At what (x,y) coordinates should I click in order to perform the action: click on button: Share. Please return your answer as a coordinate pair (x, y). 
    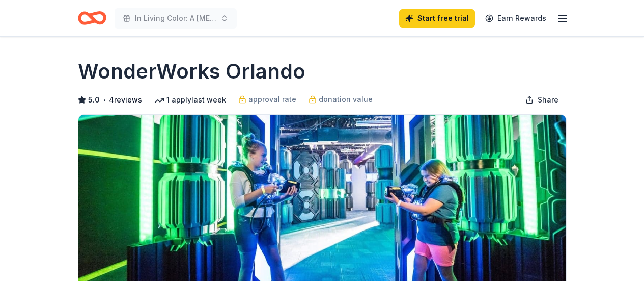
    Looking at the image, I should click on (542, 100).